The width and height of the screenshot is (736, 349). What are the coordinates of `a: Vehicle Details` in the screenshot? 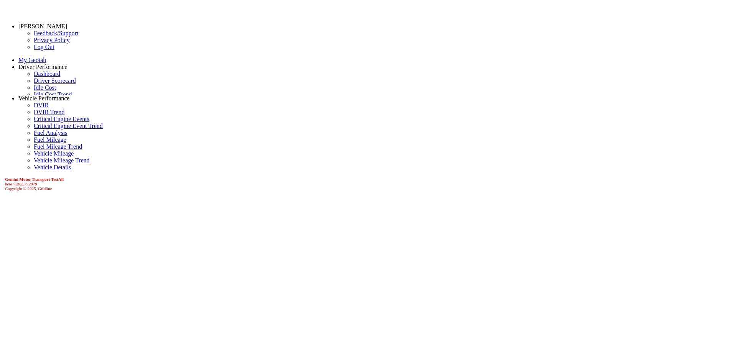 It's located at (52, 167).